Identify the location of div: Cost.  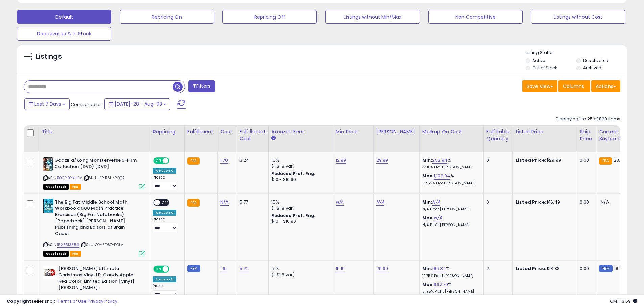
(227, 131).